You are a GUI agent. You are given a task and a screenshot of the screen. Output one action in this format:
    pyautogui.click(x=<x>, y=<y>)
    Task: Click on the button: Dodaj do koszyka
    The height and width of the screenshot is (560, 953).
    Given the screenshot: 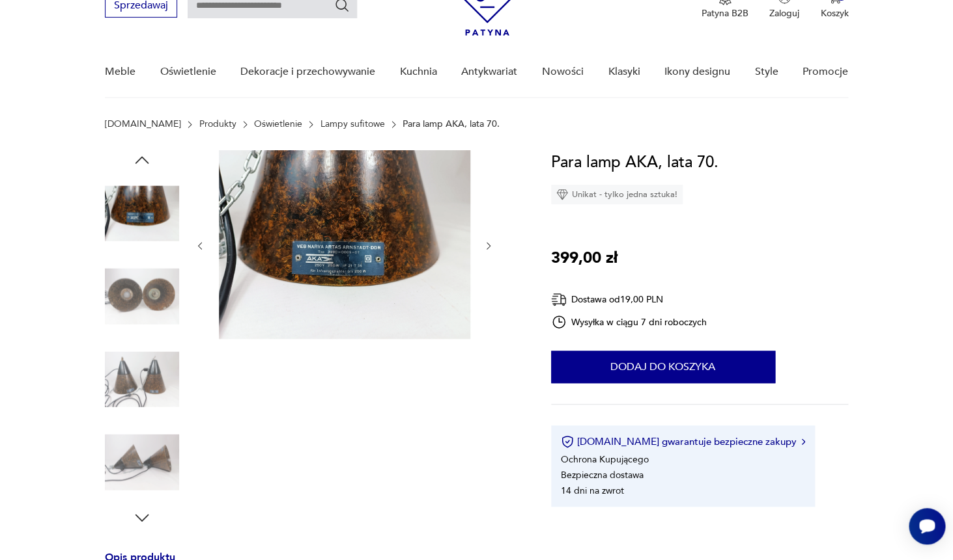 What is the action you would take?
    pyautogui.click(x=663, y=367)
    